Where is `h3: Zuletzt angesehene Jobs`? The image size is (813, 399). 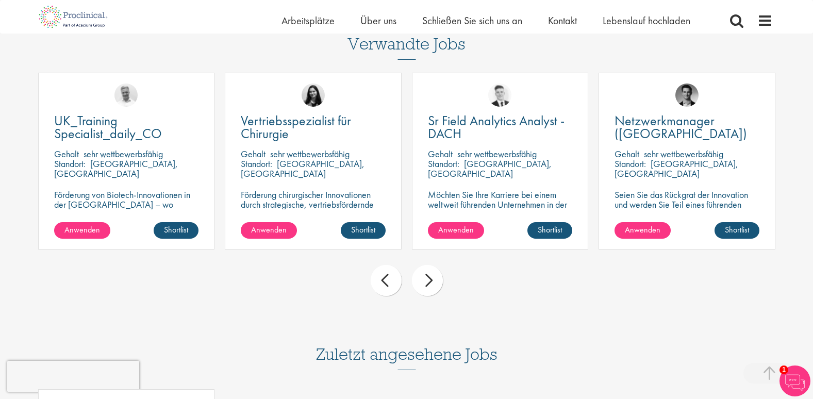 h3: Zuletzt angesehene Jobs is located at coordinates (407, 345).